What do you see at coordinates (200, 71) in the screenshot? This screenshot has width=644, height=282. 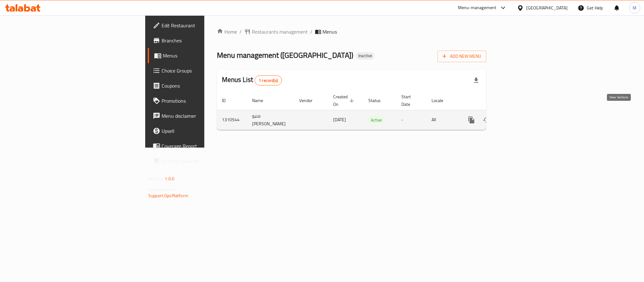 I see `a: Choice Groups` at bounding box center [200, 71].